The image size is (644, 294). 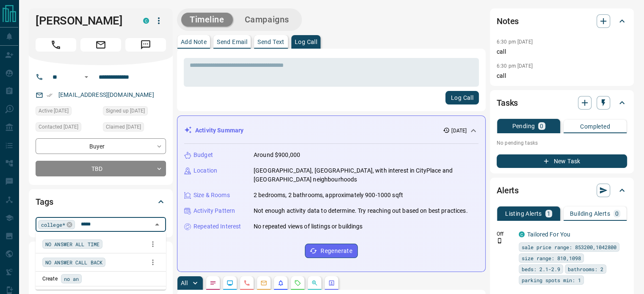 I want to click on svg: Push Notification Only, so click(x=500, y=241).